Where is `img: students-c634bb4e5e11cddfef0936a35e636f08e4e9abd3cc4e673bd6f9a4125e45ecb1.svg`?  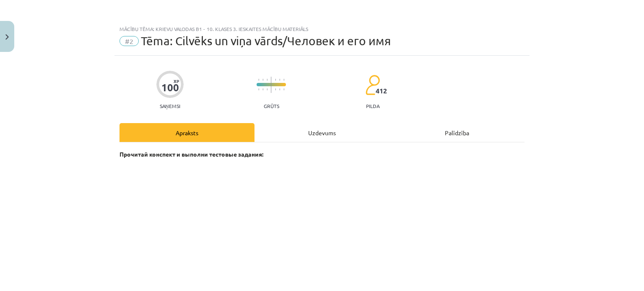
img: students-c634bb4e5e11cddfef0936a35e636f08e4e9abd3cc4e673bd6f9a4125e45ecb1.svg is located at coordinates (373, 85).